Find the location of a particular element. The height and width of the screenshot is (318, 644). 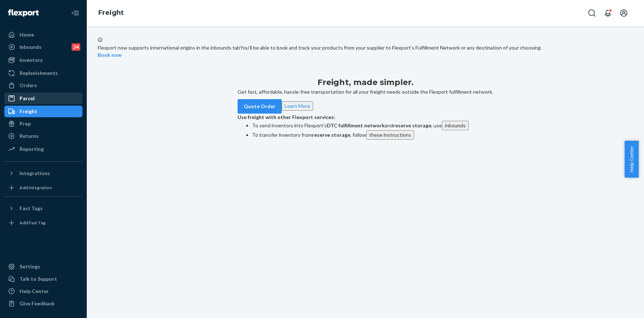

a: Talk to Support is located at coordinates (43, 279).